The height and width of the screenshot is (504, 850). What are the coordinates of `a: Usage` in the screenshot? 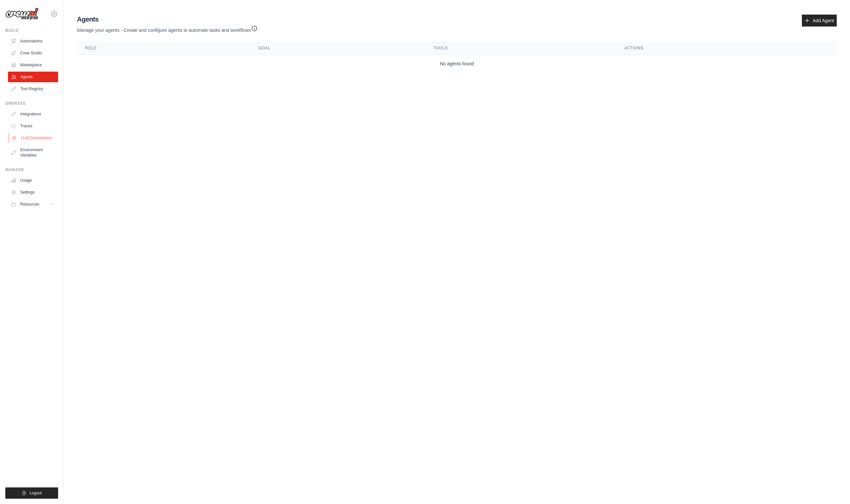 It's located at (33, 180).